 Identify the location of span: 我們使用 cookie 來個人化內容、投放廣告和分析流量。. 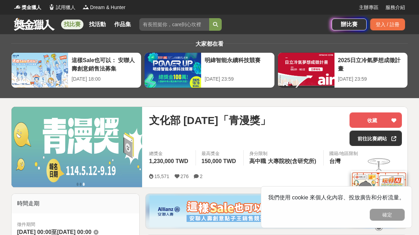
(336, 197).